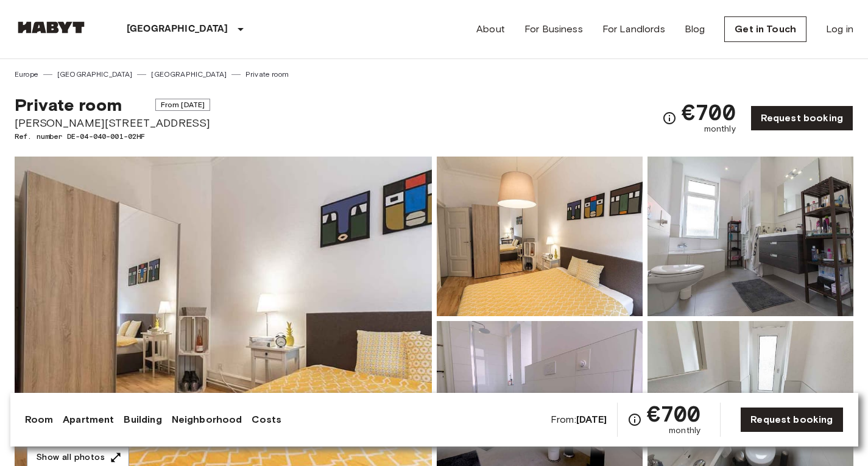  I want to click on a: Private room, so click(266, 74).